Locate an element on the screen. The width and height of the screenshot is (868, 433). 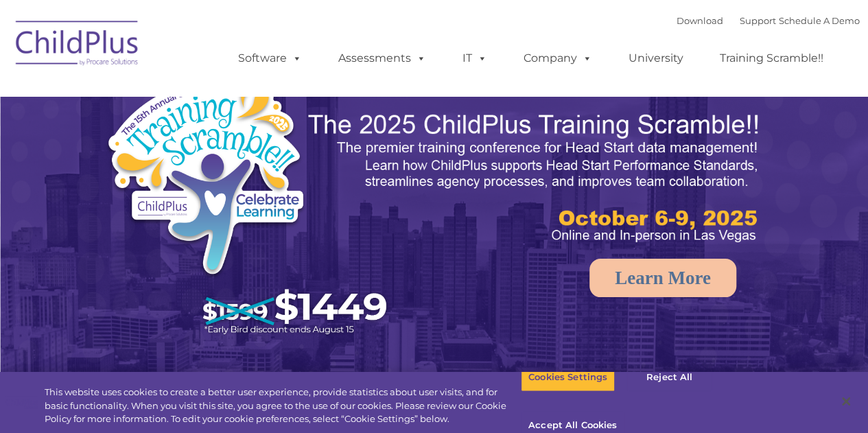
a: IT is located at coordinates (475, 59).